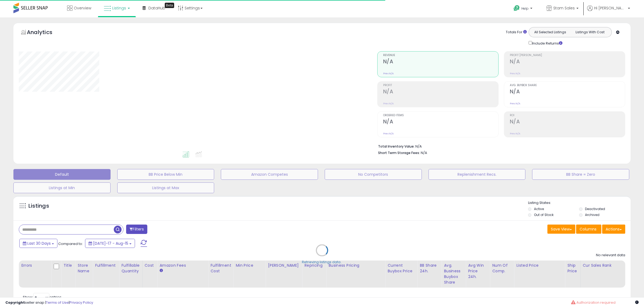  What do you see at coordinates (564, 8) in the screenshot?
I see `span: Stam Sales` at bounding box center [564, 8].